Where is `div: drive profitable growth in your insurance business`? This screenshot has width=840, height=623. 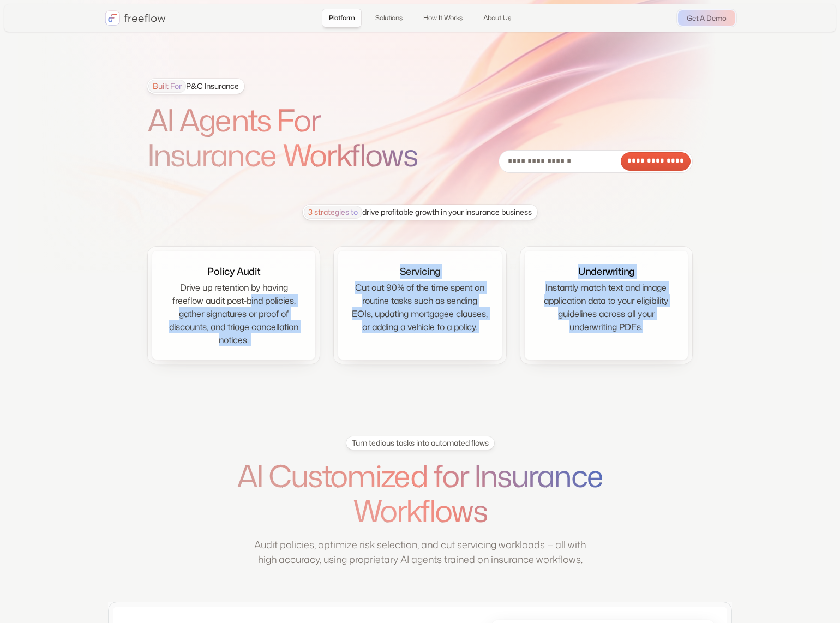 div: drive profitable growth in your insurance business is located at coordinates (418, 212).